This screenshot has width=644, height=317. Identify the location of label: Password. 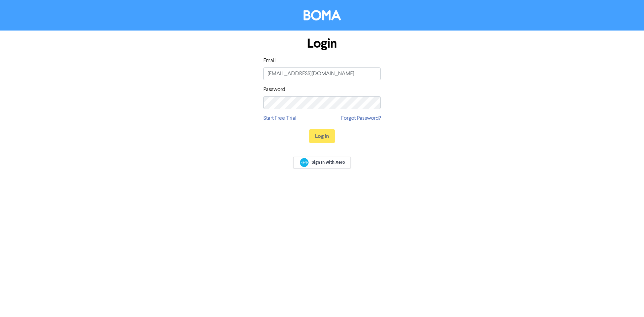
(274, 89).